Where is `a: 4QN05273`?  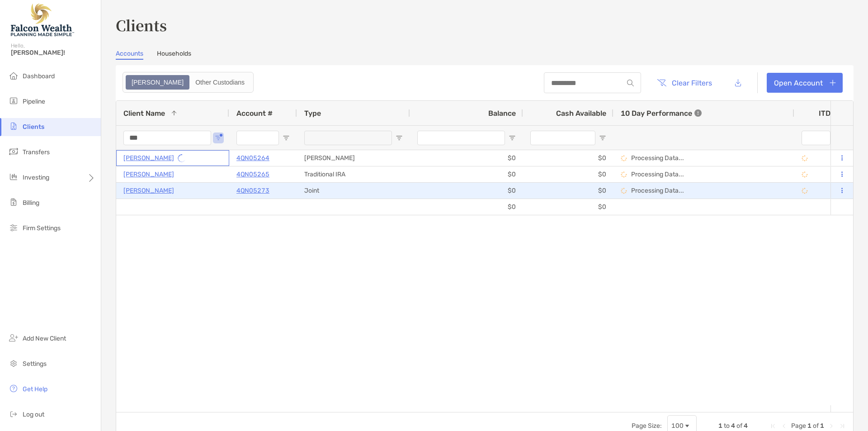 a: 4QN05273 is located at coordinates (253, 191).